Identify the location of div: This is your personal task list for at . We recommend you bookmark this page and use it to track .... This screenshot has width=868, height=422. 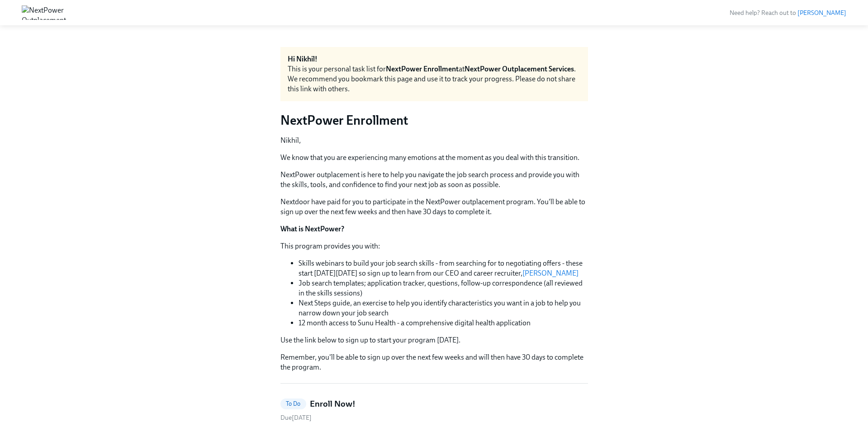
(434, 79).